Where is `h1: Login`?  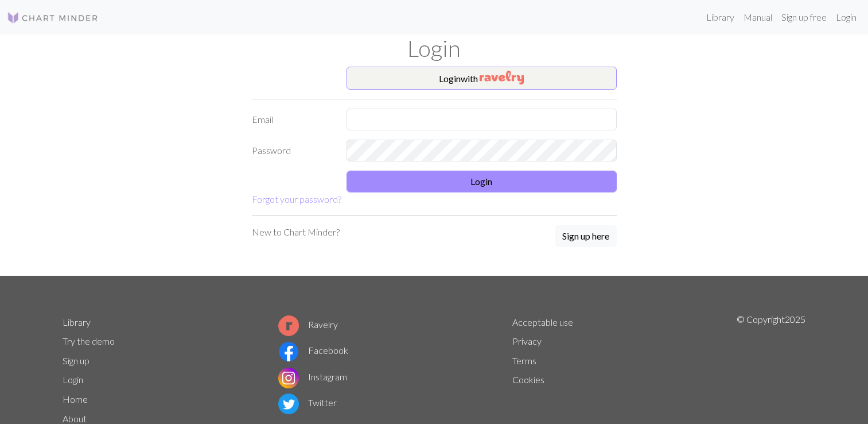 h1: Login is located at coordinates (434, 48).